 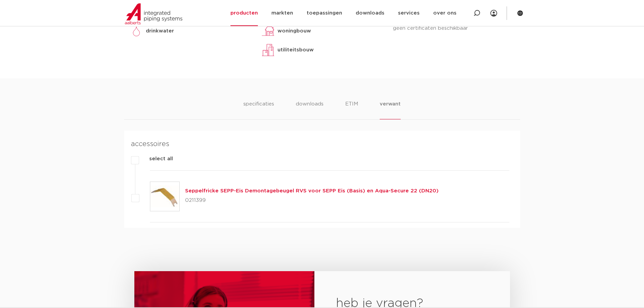 I want to click on h4: accessoires, so click(x=320, y=144).